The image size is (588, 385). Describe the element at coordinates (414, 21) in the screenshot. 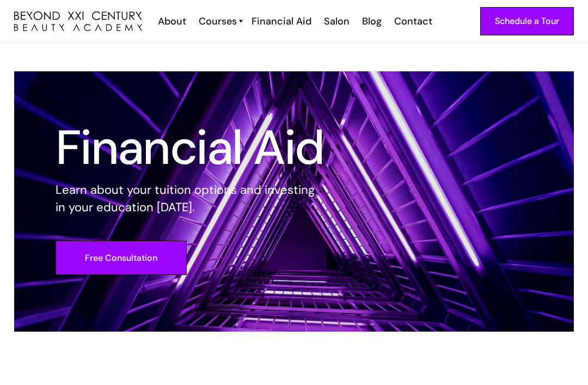

I see `div: Contact` at that location.